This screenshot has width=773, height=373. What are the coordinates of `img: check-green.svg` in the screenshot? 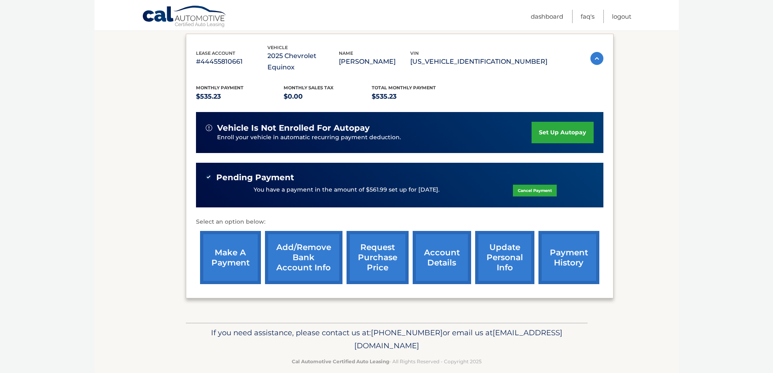 It's located at (209, 177).